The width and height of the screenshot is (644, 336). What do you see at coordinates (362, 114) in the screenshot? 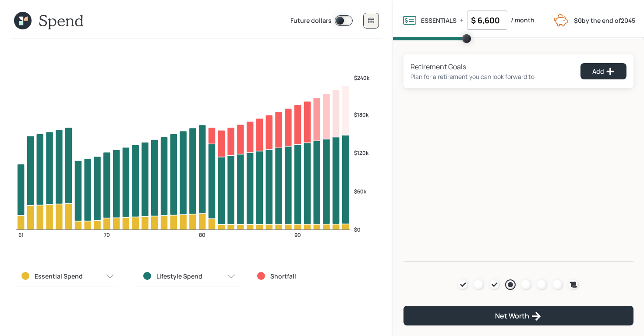
I see `tspan: $180k` at bounding box center [362, 114].